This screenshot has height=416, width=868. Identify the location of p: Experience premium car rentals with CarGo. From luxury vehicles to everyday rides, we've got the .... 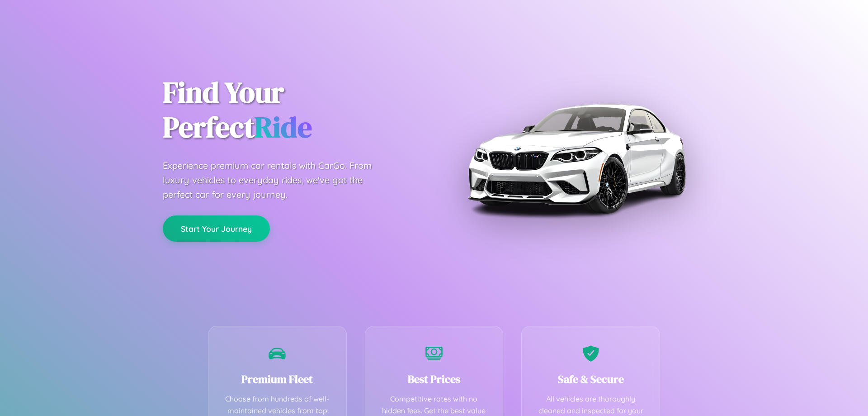
(275, 180).